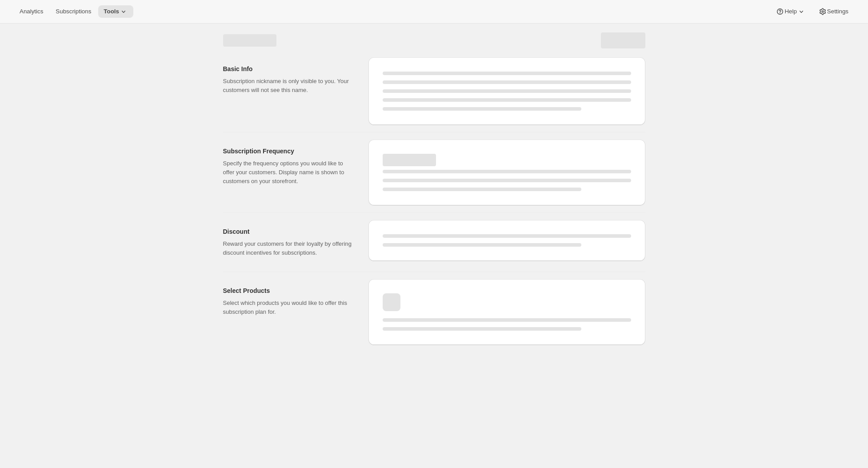 Image resolution: width=868 pixels, height=468 pixels. What do you see at coordinates (73, 12) in the screenshot?
I see `span: Subscriptions` at bounding box center [73, 12].